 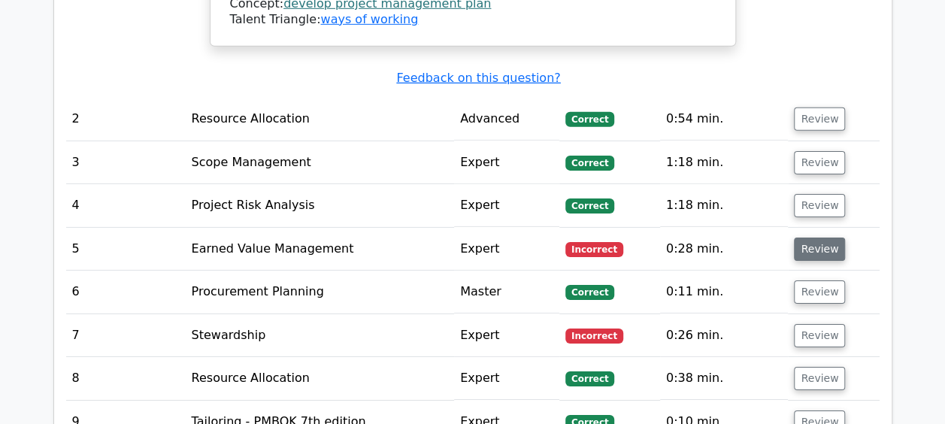 I want to click on td: 4, so click(x=126, y=205).